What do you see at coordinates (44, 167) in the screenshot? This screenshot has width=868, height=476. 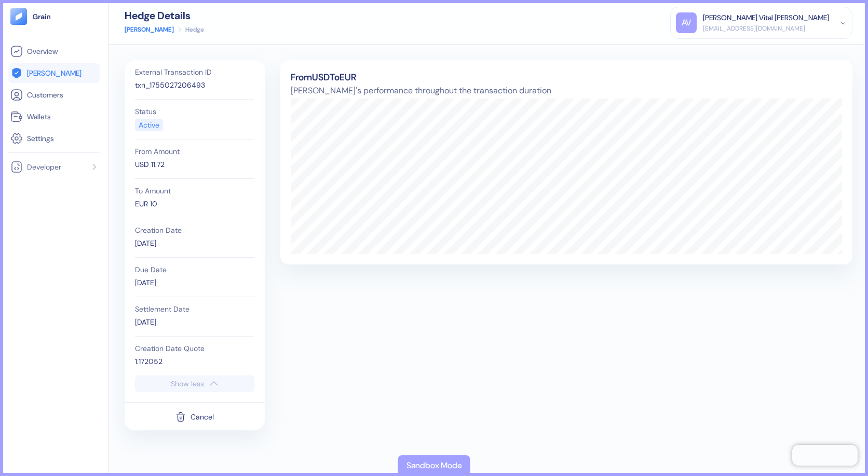 I see `span: Developer` at bounding box center [44, 167].